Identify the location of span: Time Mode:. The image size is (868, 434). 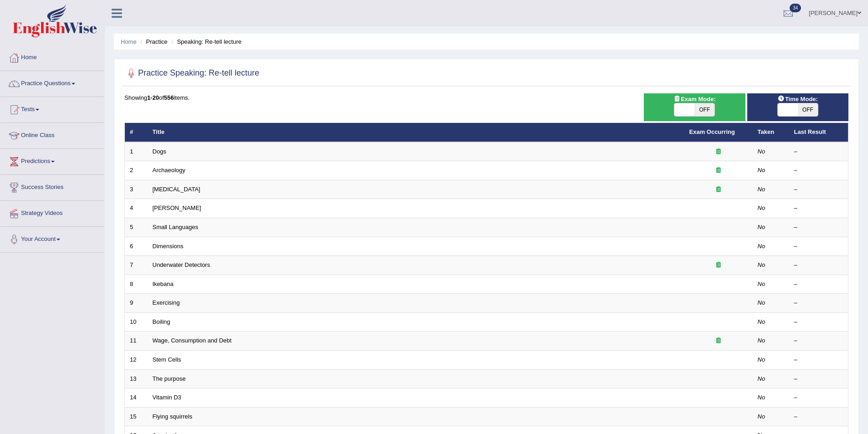
(798, 99).